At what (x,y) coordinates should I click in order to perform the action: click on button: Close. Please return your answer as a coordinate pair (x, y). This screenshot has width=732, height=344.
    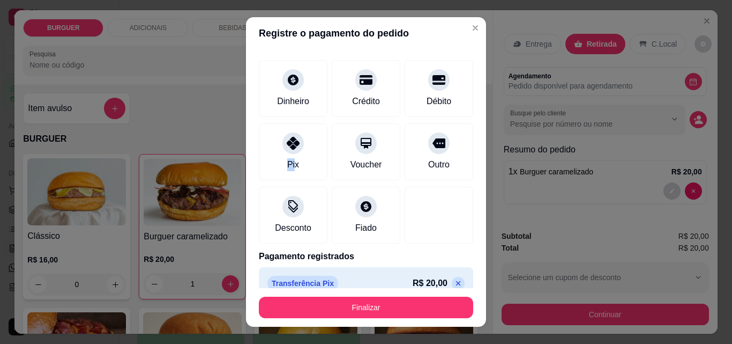
    Looking at the image, I should click on (475, 28).